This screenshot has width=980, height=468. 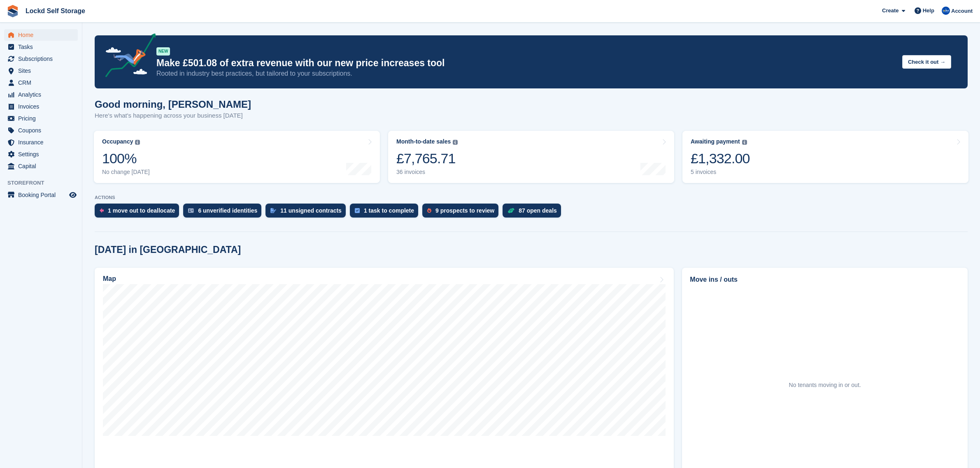 I want to click on p: Make £501.08 of extra revenue with our new price increases tool, so click(x=526, y=63).